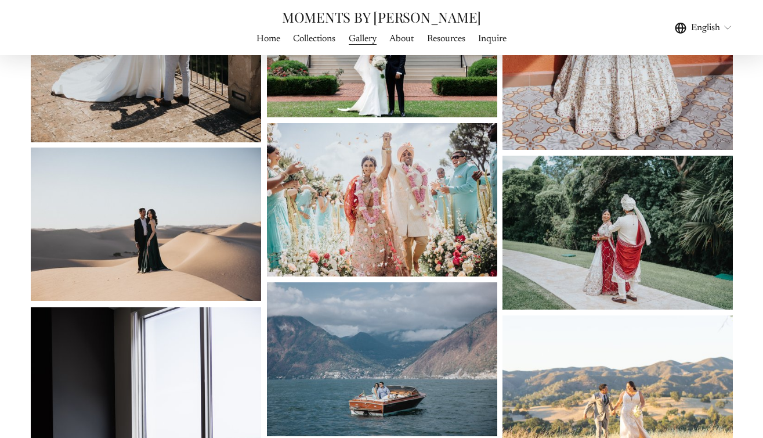 This screenshot has height=438, width=763. Describe the element at coordinates (363, 38) in the screenshot. I see `a: folder dropdown` at that location.